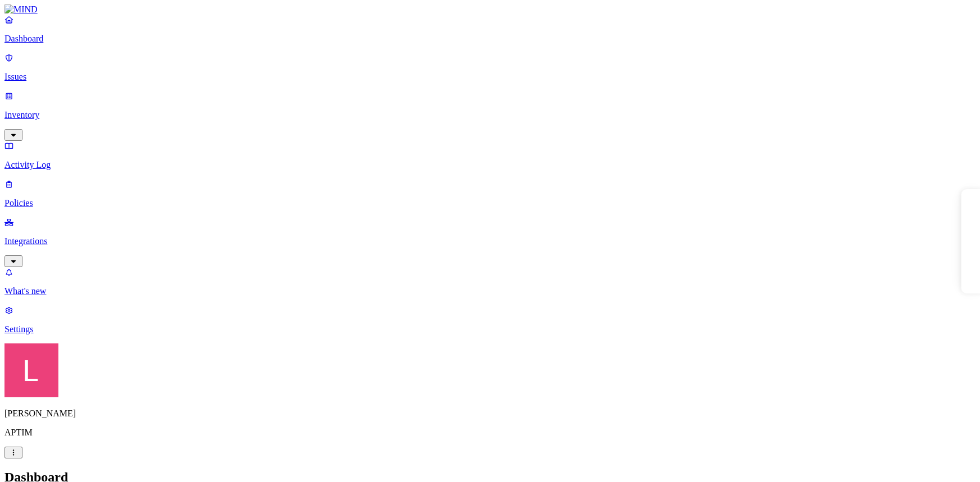  I want to click on p: Issues, so click(490, 77).